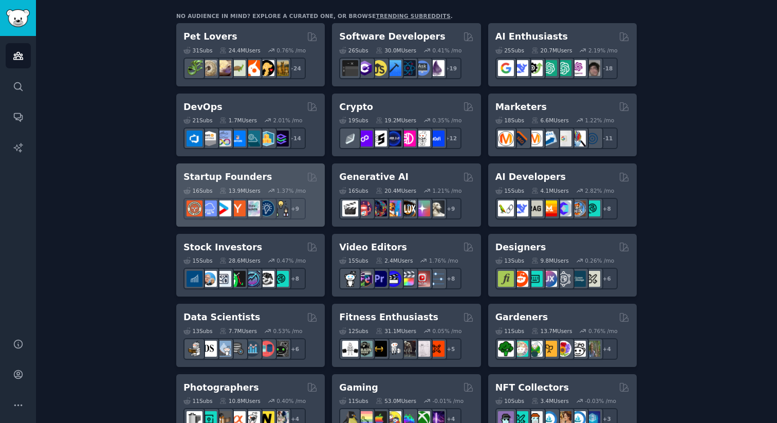  What do you see at coordinates (237, 138) in the screenshot?
I see `img: DevOpsLinks` at bounding box center [237, 138].